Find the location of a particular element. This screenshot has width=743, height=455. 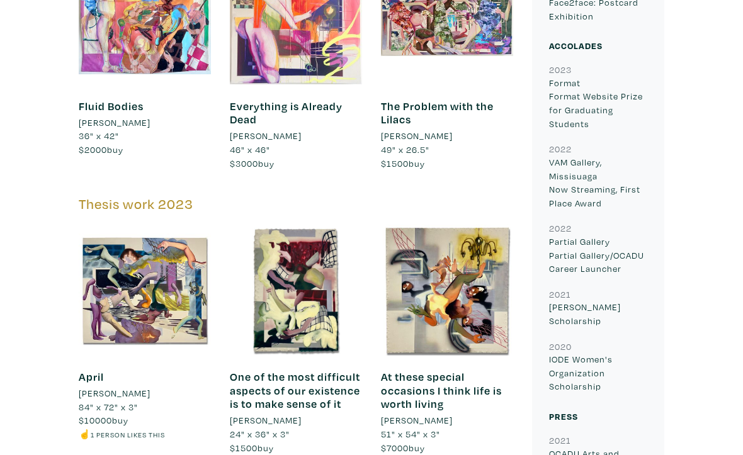

span: 51" x 54" x 3" is located at coordinates (410, 434).